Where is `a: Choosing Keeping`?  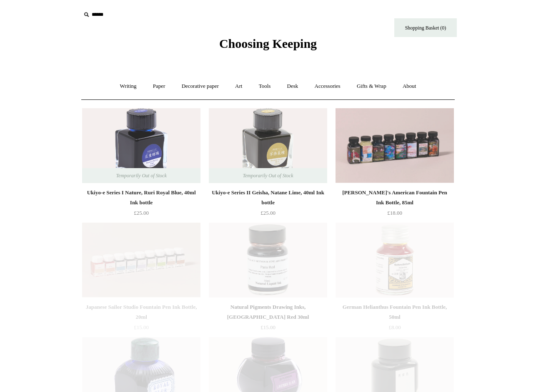 a: Choosing Keeping is located at coordinates (268, 46).